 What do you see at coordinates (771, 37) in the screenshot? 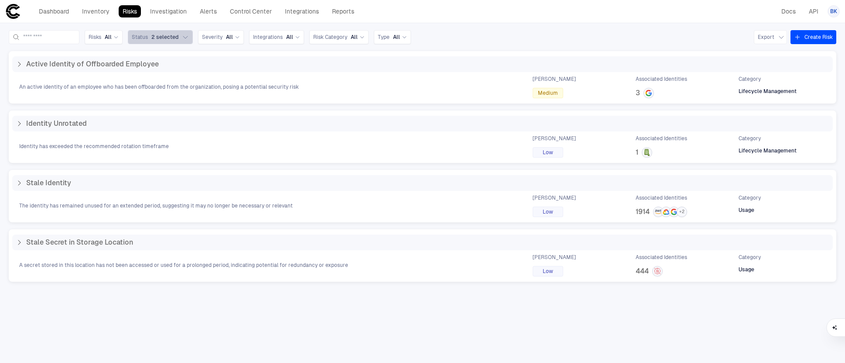
I see `button: Export` at bounding box center [771, 37].